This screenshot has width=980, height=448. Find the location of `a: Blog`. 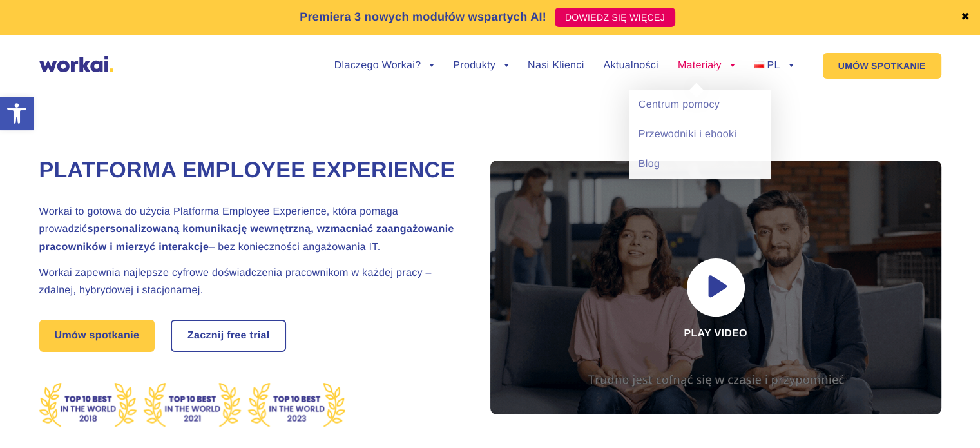

a: Blog is located at coordinates (700, 165).